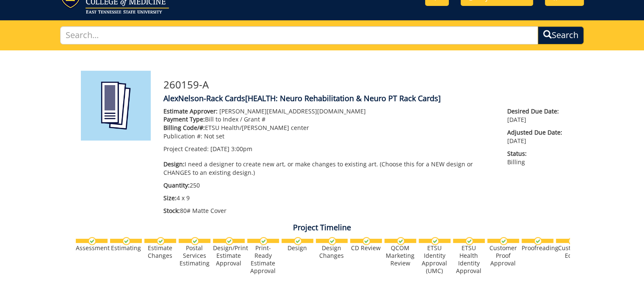  What do you see at coordinates (537, 248) in the screenshot?
I see `div: Proofreading` at bounding box center [537, 248].